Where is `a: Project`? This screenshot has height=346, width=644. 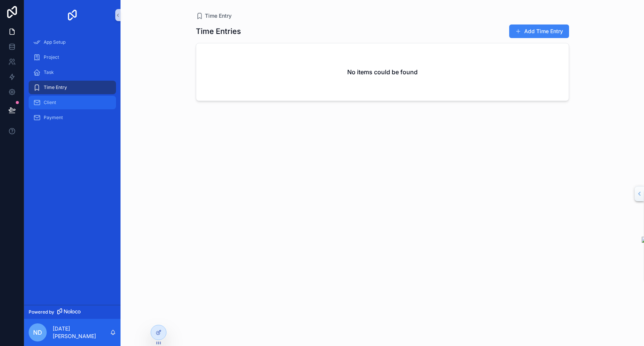
a: Project is located at coordinates (72, 58).